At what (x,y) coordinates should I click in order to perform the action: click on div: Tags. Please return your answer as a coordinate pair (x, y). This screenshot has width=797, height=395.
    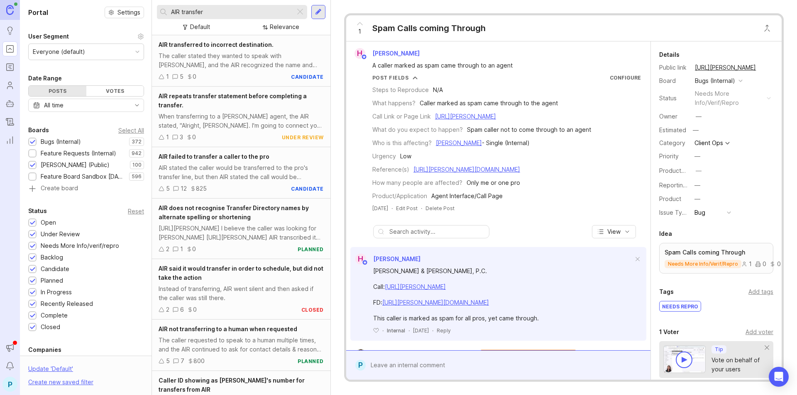
    Looking at the image, I should click on (666, 292).